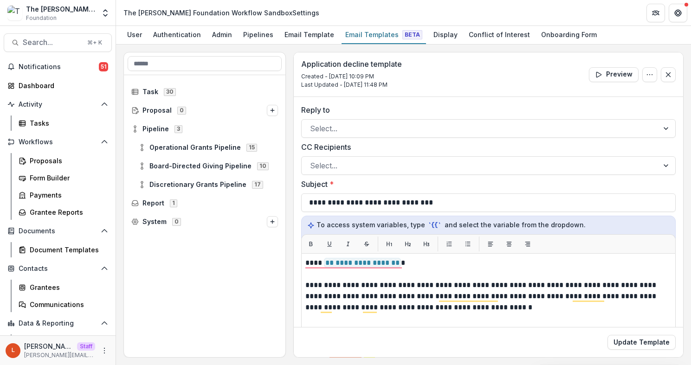 The height and width of the screenshot is (365, 691). Describe the element at coordinates (58, 67) in the screenshot. I see `span: Notifications` at that location.